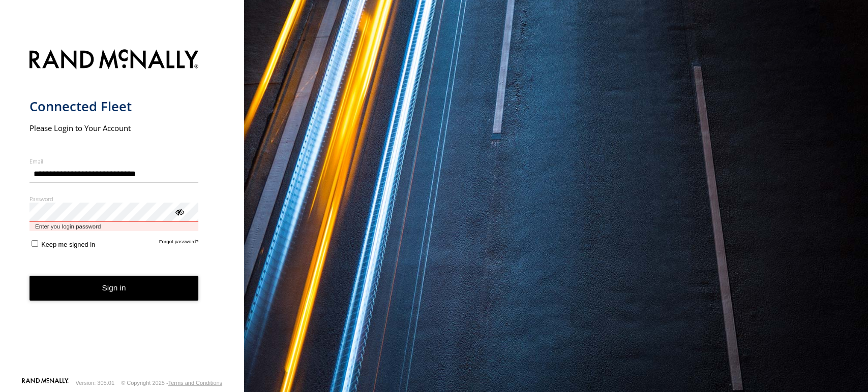 The height and width of the screenshot is (392, 868). Describe the element at coordinates (35, 243) in the screenshot. I see `input: Keep me signed in` at that location.